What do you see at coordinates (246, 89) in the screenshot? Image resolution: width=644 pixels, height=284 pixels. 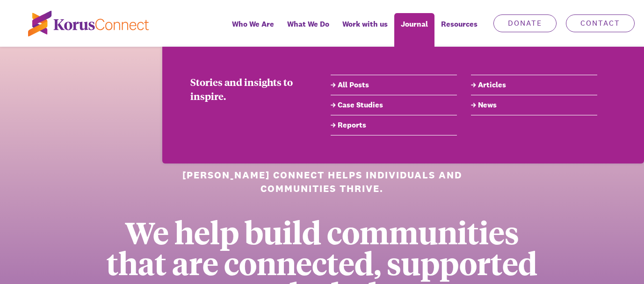 I see `div: Stories and insights to inspire.` at bounding box center [246, 89].